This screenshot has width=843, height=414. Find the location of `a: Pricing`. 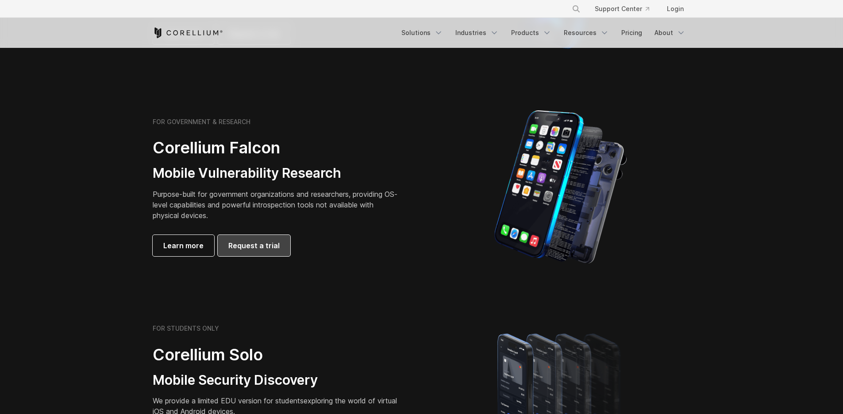

a: Pricing is located at coordinates (632, 33).